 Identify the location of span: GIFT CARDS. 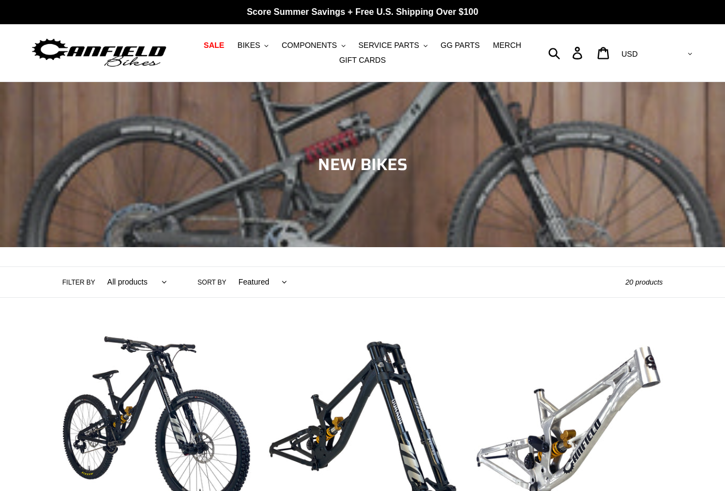
(362, 60).